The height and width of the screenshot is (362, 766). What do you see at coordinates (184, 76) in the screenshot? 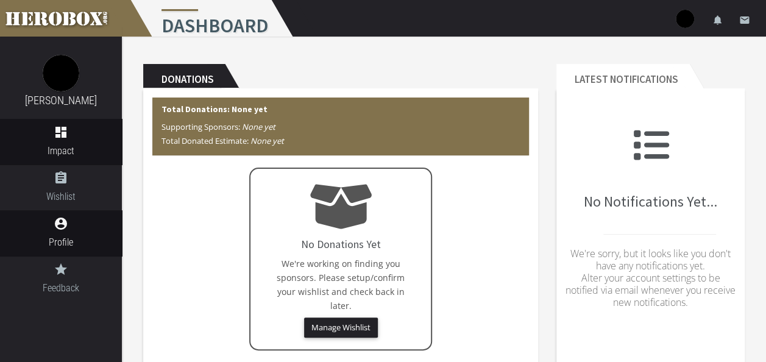
I see `h2: Donations` at bounding box center [184, 76].